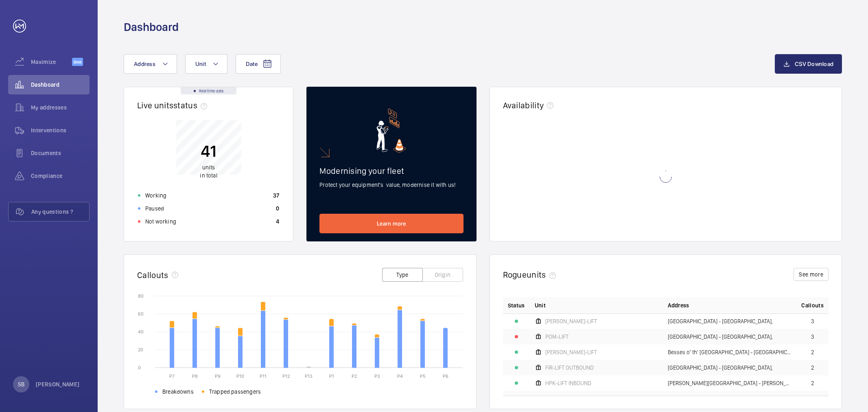  I want to click on p: Paused, so click(155, 209).